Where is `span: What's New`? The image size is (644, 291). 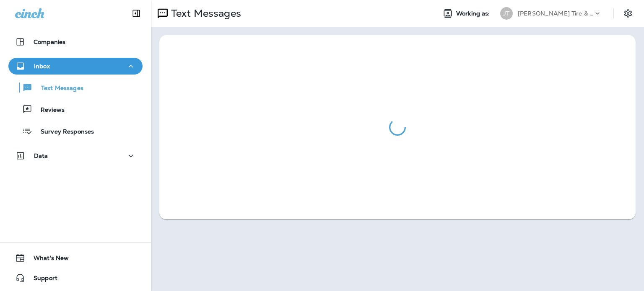
span: What's New is located at coordinates (47, 260).